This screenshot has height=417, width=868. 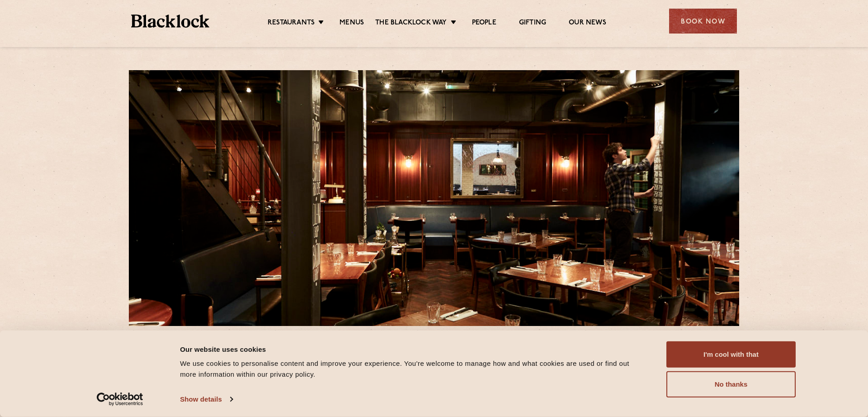 What do you see at coordinates (587, 23) in the screenshot?
I see `a: Our News` at bounding box center [587, 23].